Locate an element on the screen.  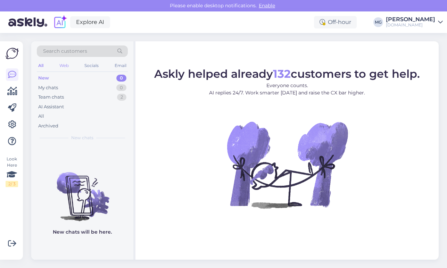
img: explore-ai is located at coordinates (60, 22).